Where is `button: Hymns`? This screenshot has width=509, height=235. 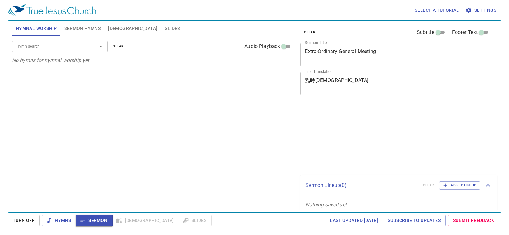
button: Hymns is located at coordinates (59, 220).